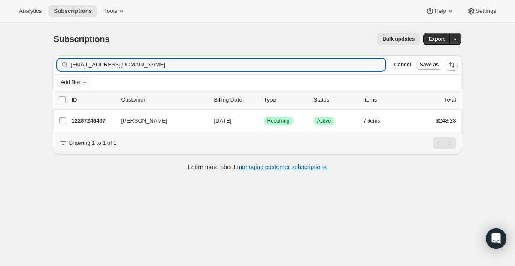 The width and height of the screenshot is (515, 266). I want to click on p: Status, so click(335, 100).